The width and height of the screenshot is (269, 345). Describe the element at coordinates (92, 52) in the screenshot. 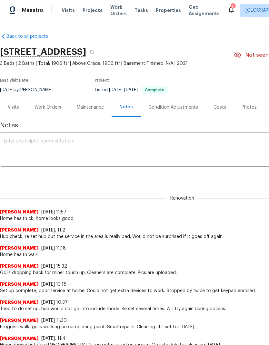

I see `button: Copy Address` at that location.